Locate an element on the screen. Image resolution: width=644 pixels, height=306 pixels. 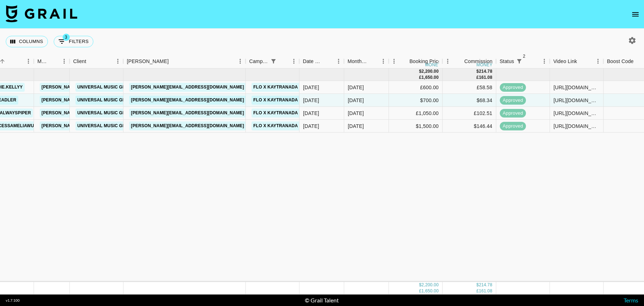
div: https://www.tiktok.com/@lovealwayspiper/video/7533378632715193655?_r=1&_t=ZT-8yUx9qiDU0d is located at coordinates (576, 113).